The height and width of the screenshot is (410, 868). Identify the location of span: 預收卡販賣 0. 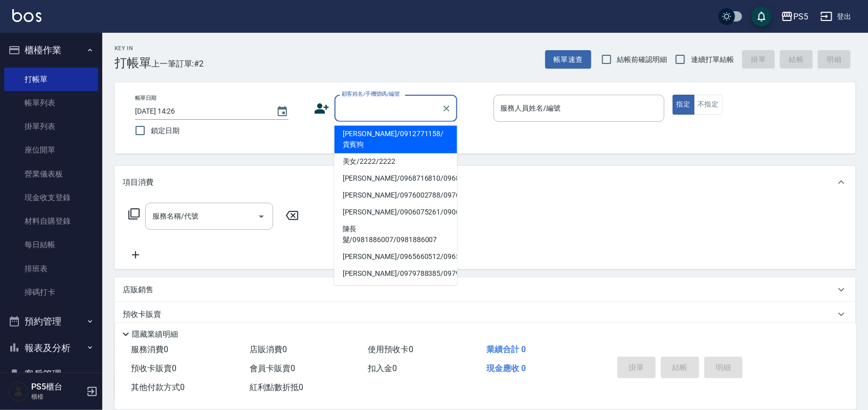
(154, 368).